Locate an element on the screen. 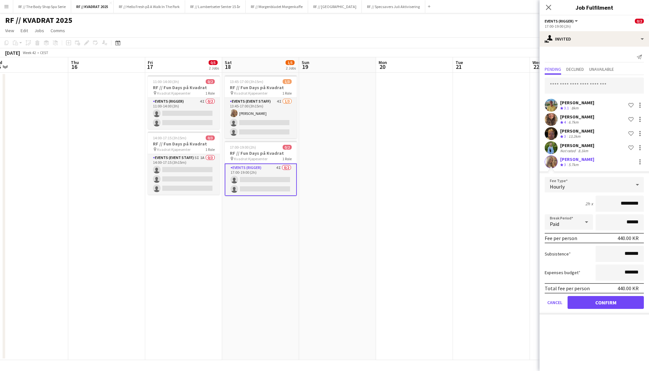 The width and height of the screenshot is (649, 371). span: Sun is located at coordinates (305, 62).